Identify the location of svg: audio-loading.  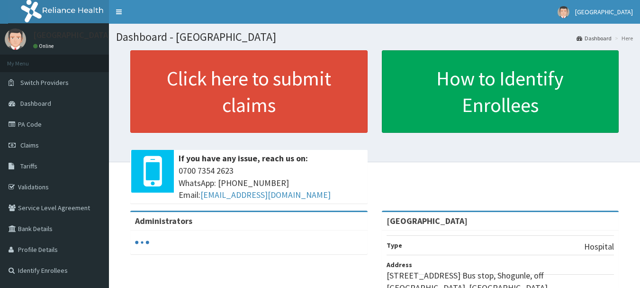
(142, 242).